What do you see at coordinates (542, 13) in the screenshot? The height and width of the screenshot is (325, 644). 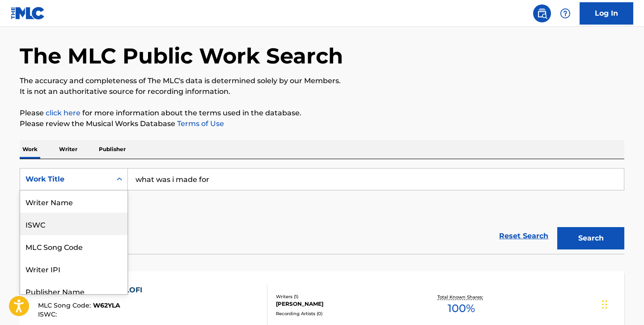 I see `img: search` at bounding box center [542, 13].